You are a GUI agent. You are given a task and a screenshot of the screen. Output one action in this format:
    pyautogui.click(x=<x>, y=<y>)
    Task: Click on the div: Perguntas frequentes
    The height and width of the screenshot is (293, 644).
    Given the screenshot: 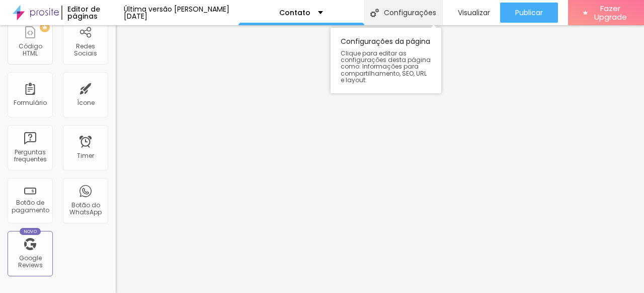 What is the action you would take?
    pyautogui.click(x=30, y=155)
    